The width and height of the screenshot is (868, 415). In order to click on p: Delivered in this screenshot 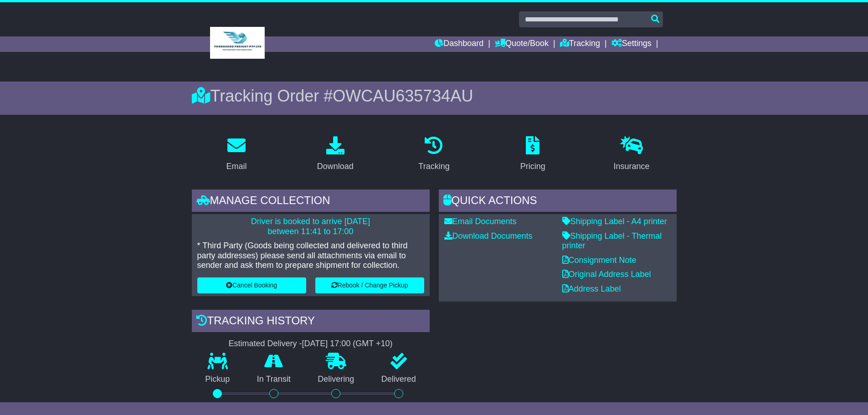, I will do `click(399, 380)`.